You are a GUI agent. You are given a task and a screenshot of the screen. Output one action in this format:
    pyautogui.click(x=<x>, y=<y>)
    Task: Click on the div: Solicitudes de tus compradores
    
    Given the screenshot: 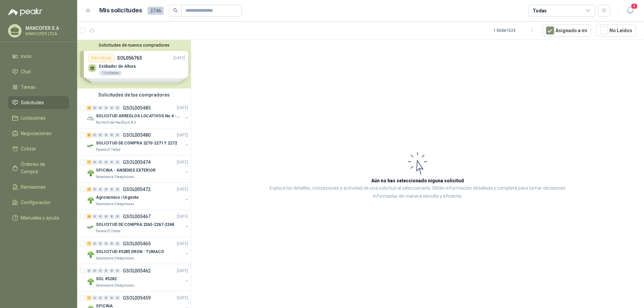 What is the action you would take?
    pyautogui.click(x=134, y=95)
    